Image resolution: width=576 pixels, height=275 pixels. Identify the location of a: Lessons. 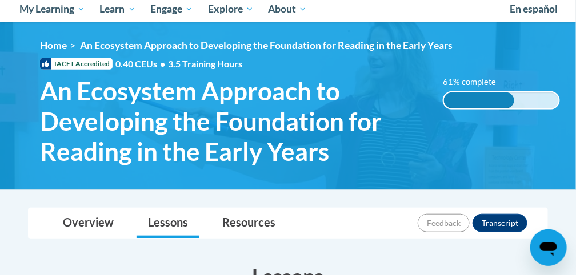
(168, 223).